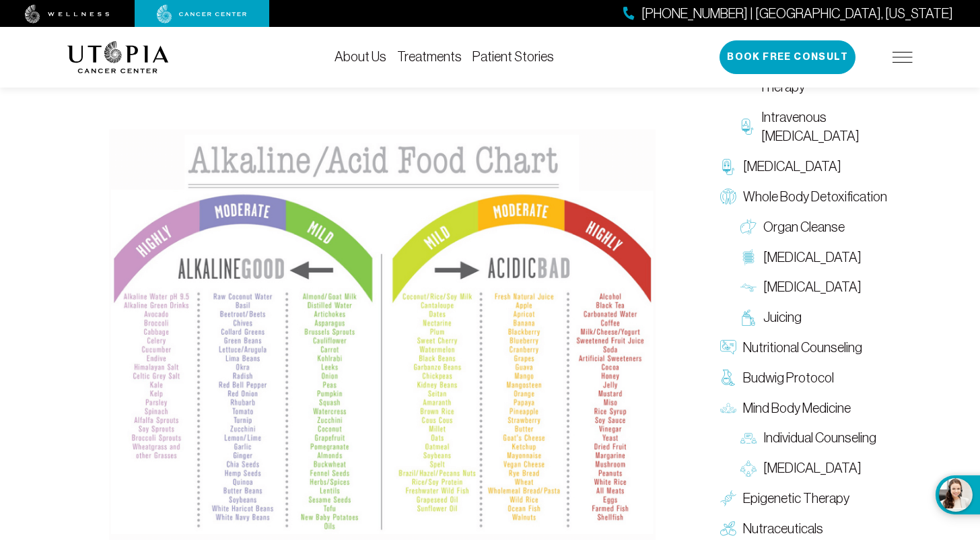  What do you see at coordinates (749, 469) in the screenshot?
I see `img: Group Therapy` at bounding box center [749, 469].